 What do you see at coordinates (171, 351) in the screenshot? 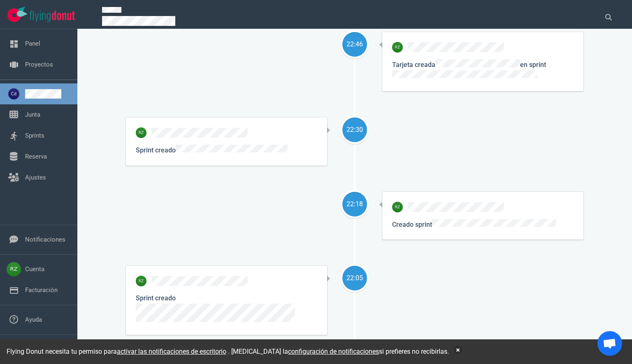
I see `font: activar las notificaciones de escritorio` at bounding box center [171, 351].